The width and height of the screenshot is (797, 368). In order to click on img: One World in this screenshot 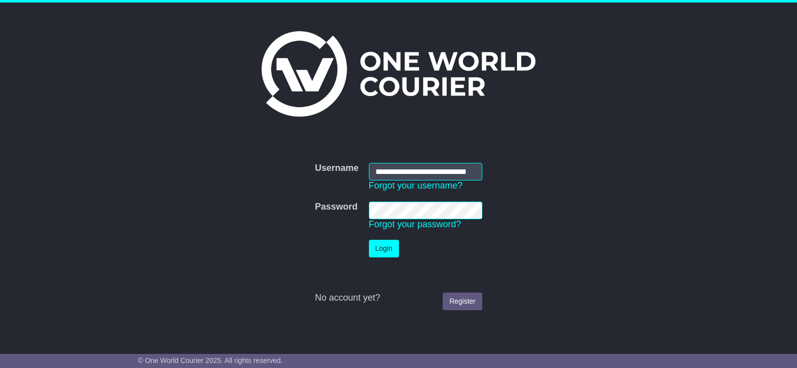, I will do `click(399, 74)`.